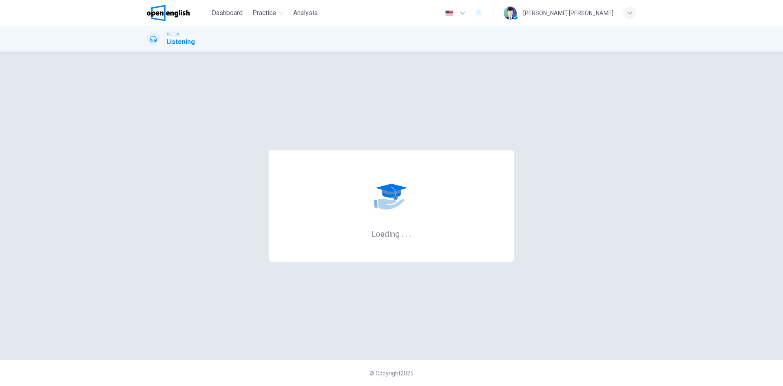  Describe the element at coordinates (306, 13) in the screenshot. I see `button: Analysis` at that location.